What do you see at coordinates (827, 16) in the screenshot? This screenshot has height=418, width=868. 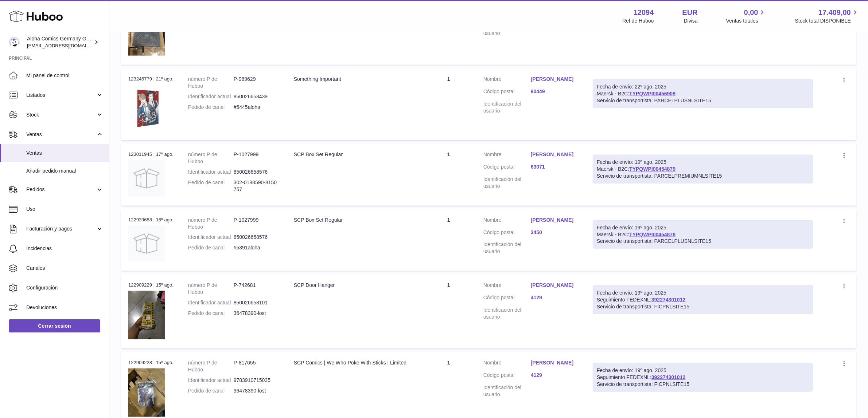 I see `a: 17.409,00 Stock total DISPONIBLE` at bounding box center [827, 16].